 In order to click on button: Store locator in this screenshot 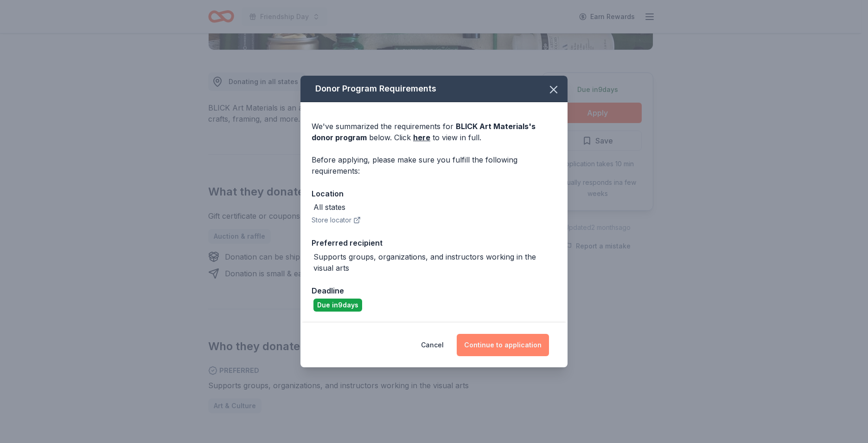, I will do `click(336, 220)`.